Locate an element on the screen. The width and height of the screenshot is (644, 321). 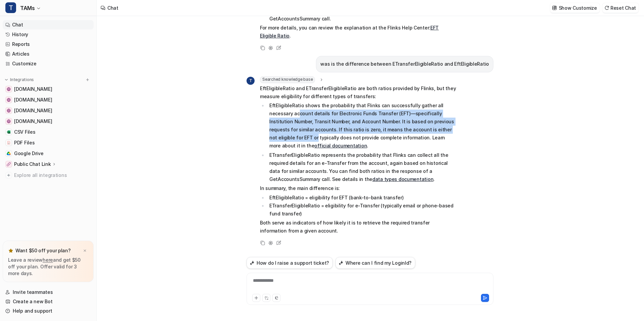
span: PDF Files is located at coordinates (24, 143).